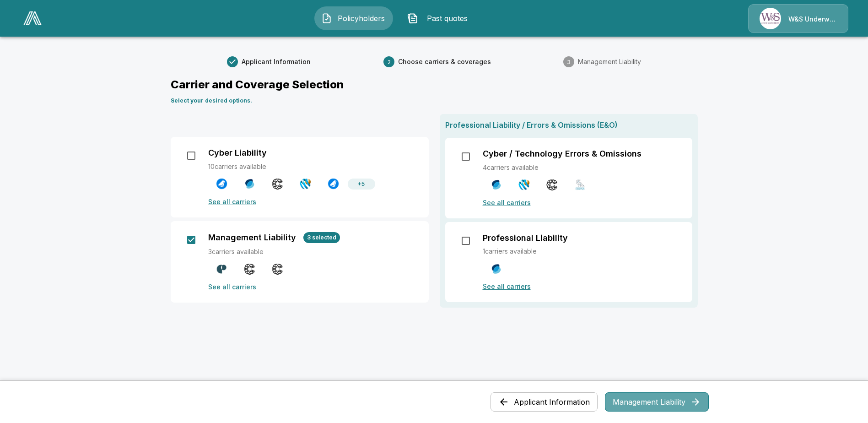 The image size is (868, 423). What do you see at coordinates (389, 62) in the screenshot?
I see `text: 2` at bounding box center [389, 62].